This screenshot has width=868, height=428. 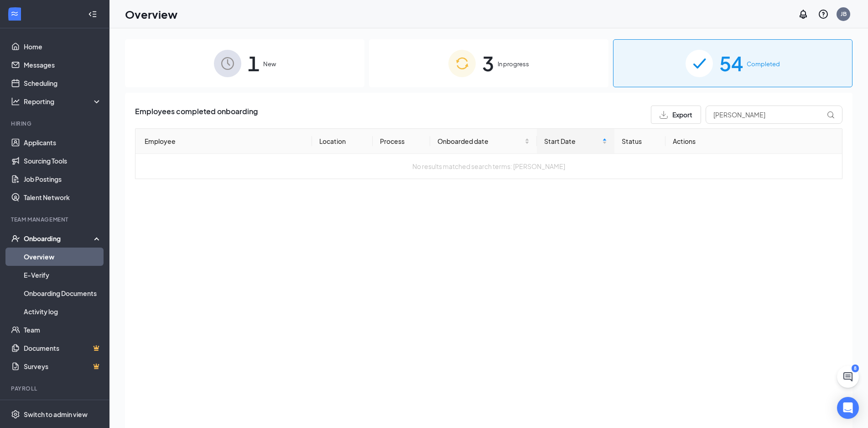 What do you see at coordinates (848, 376) in the screenshot?
I see `svg: ChatActive` at bounding box center [848, 376].